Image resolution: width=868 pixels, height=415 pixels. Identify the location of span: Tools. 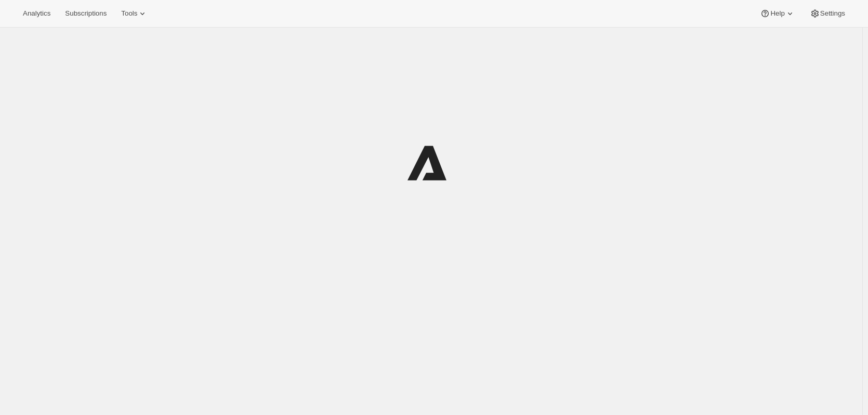
(129, 13).